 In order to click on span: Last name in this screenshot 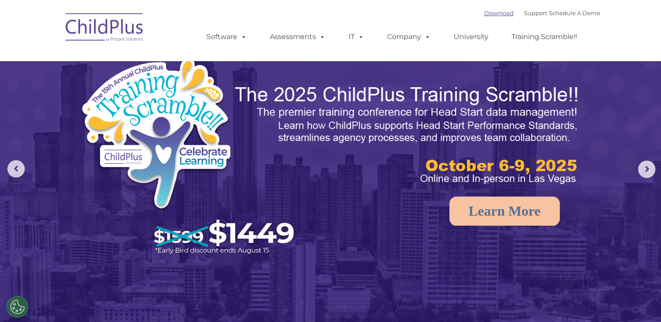, I will do `click(134, 60)`.